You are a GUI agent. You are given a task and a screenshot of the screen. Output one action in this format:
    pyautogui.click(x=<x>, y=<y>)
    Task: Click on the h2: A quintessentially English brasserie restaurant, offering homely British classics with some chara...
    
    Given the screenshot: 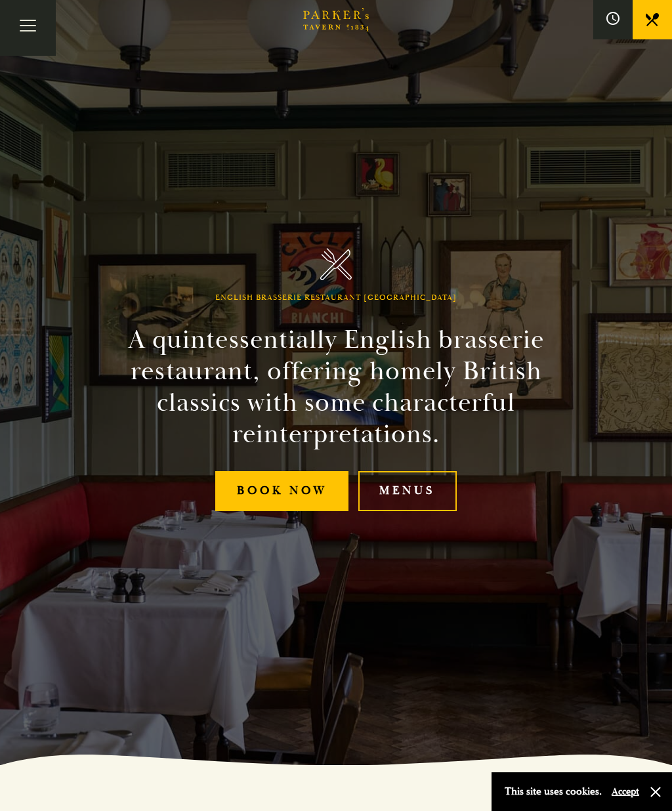 What is the action you would take?
    pyautogui.click(x=336, y=387)
    